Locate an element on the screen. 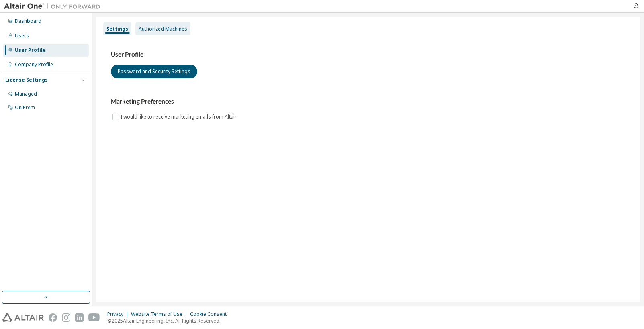  div: Company Profile is located at coordinates (34, 65).